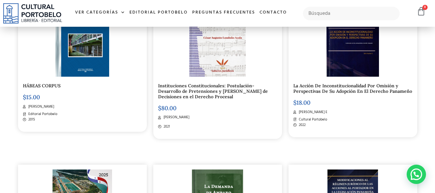 The height and width of the screenshot is (193, 435). Describe the element at coordinates (302, 125) in the screenshot. I see `span: 2022` at that location.